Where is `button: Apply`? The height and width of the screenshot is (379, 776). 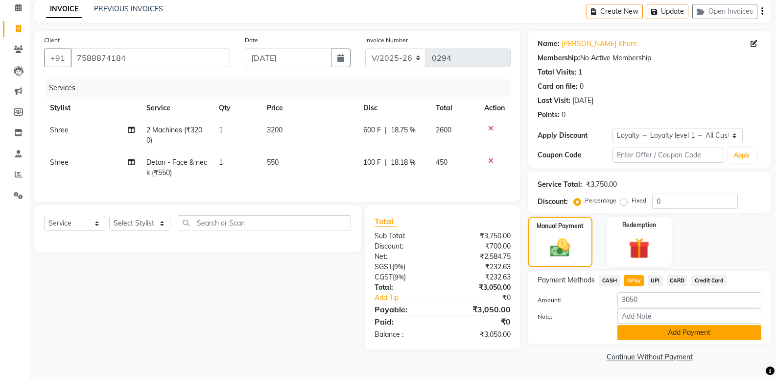
button: Apply is located at coordinates (742, 155).